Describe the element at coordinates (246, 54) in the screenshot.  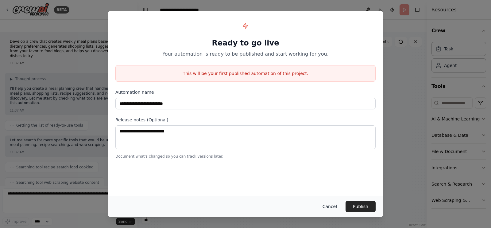
I see `p: Your automation is ready to be published and start working for you.` at that location.